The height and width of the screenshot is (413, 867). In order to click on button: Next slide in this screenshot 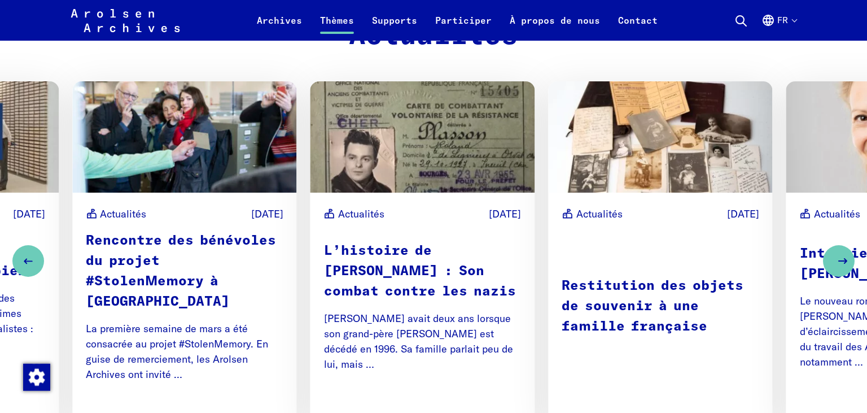, I will do `click(839, 261)`.